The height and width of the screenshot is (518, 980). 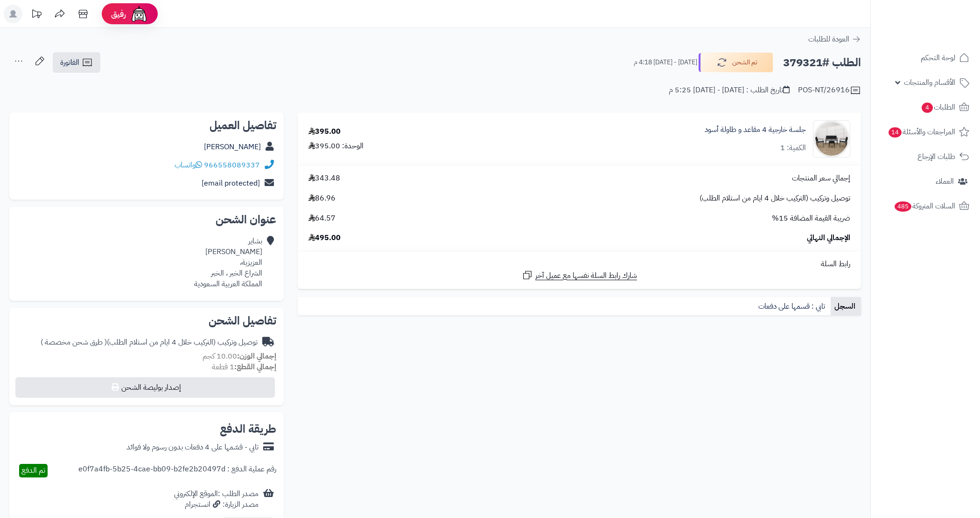 What do you see at coordinates (903, 206) in the screenshot?
I see `span: 485` at bounding box center [903, 206].